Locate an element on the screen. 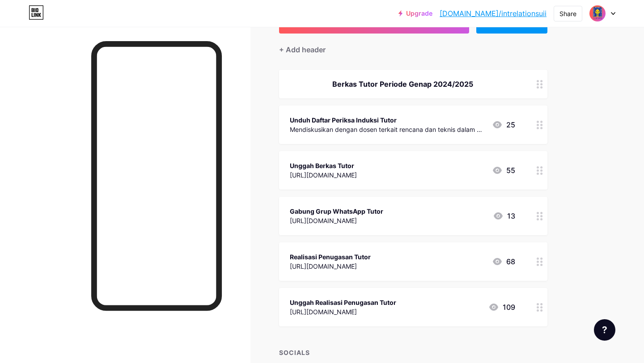  div: 13 is located at coordinates (504, 216).